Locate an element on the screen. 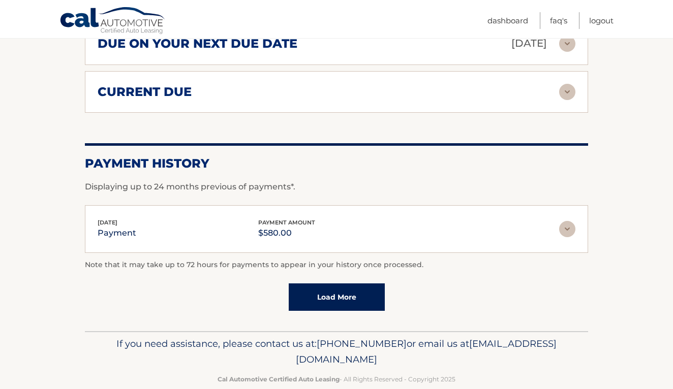  p: payment is located at coordinates (117, 233).